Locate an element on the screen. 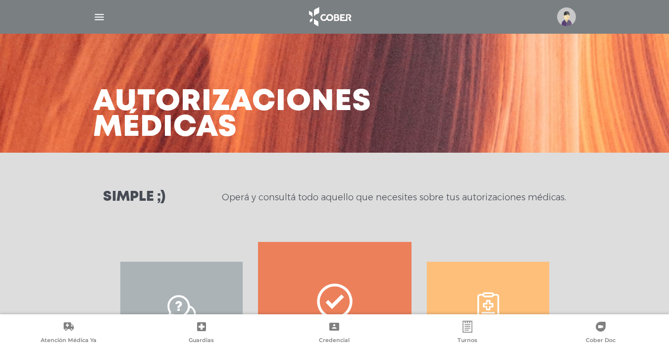  a: Turnos is located at coordinates (468, 333).